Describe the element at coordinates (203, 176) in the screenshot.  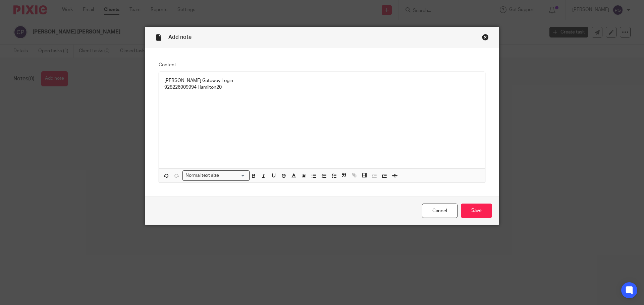
I see `span: Normal text size` at that location.